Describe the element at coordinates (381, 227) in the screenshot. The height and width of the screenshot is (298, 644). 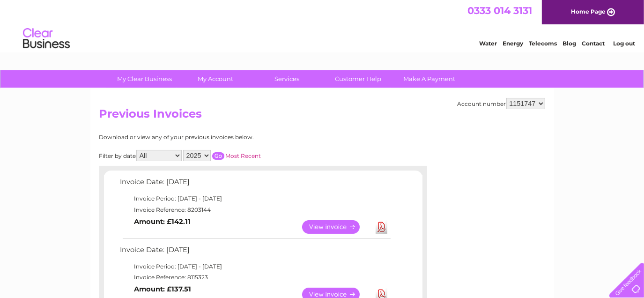
I see `a: Download` at that location.